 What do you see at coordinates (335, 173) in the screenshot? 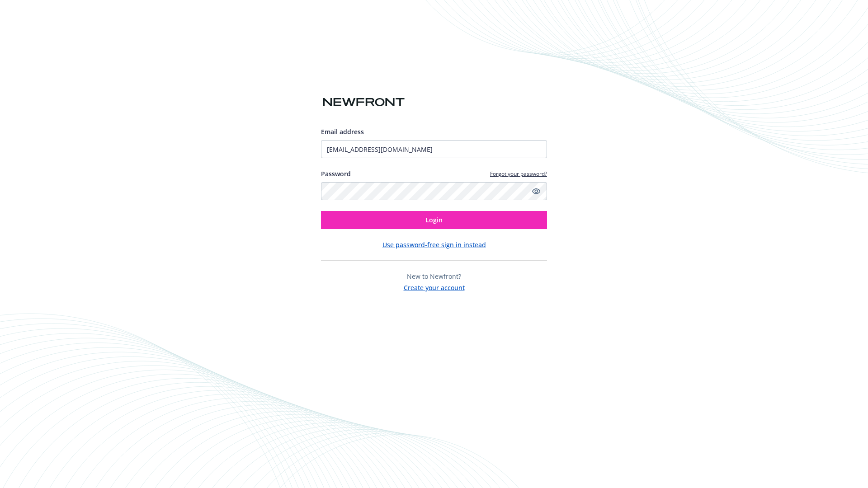
I see `label: Password` at bounding box center [335, 173].